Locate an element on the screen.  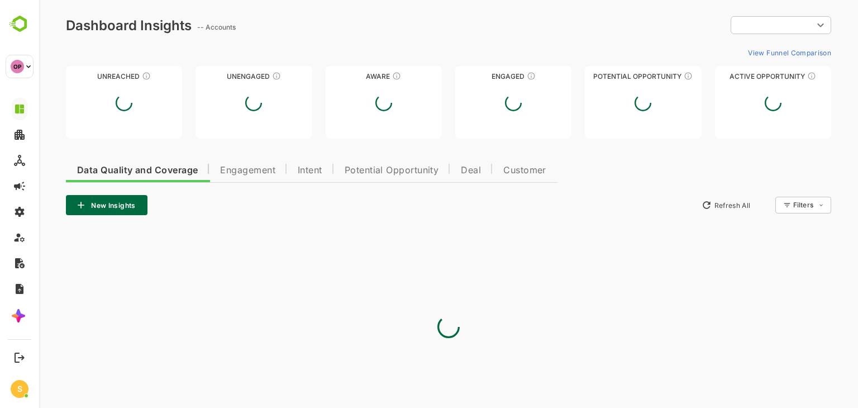
span: Customer is located at coordinates (485, 170).